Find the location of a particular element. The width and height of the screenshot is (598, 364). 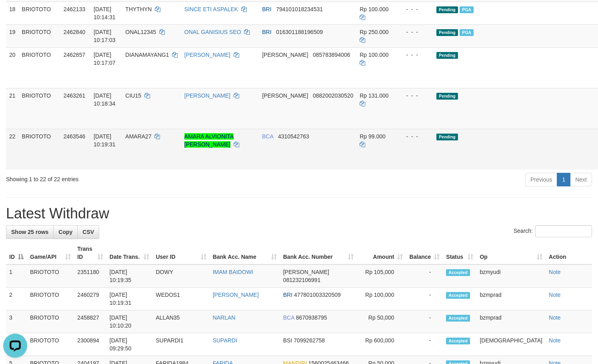

a: Previous is located at coordinates (541, 180).